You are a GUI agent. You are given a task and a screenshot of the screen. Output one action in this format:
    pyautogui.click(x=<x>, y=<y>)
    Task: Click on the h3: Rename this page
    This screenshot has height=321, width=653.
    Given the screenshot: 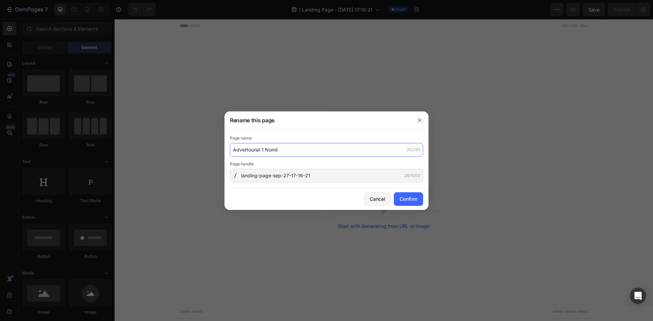 What is the action you would take?
    pyautogui.click(x=252, y=120)
    